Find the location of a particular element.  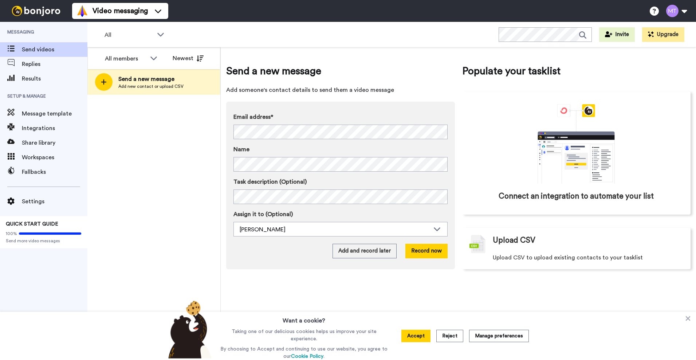

button: Newest is located at coordinates (188, 58).